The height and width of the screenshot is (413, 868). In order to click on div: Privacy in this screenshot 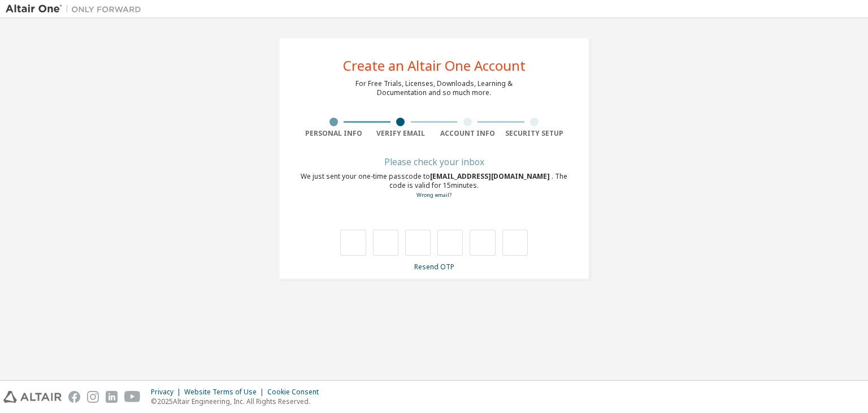, I will do `click(167, 392)`.